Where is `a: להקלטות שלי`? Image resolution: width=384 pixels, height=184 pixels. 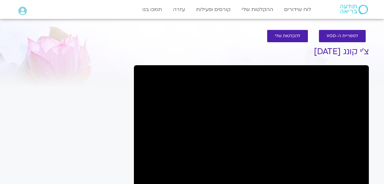
a: להקלטות שלי is located at coordinates (287, 36).